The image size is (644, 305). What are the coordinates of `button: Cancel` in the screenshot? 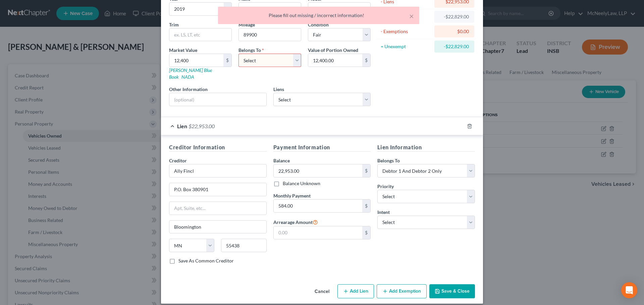 It's located at (322, 292).